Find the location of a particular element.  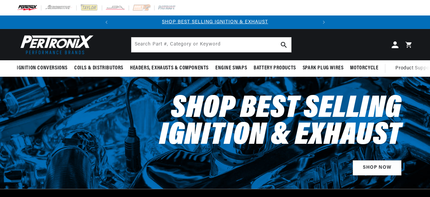

span: Motorcycle is located at coordinates (365, 68).